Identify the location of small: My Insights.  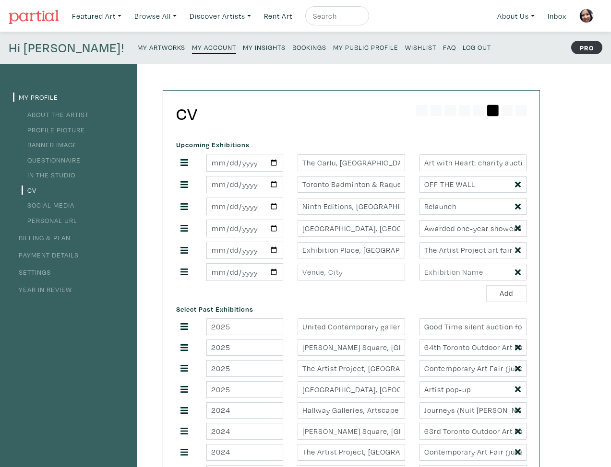
(264, 47).